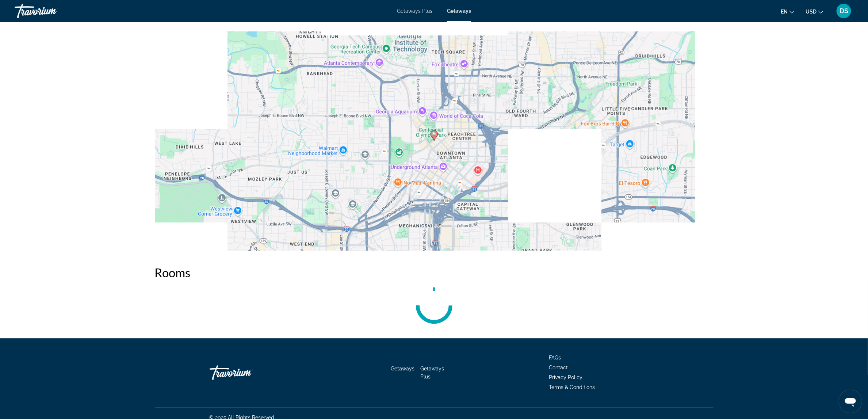  Describe the element at coordinates (555, 357) in the screenshot. I see `a: FAQs` at that location.